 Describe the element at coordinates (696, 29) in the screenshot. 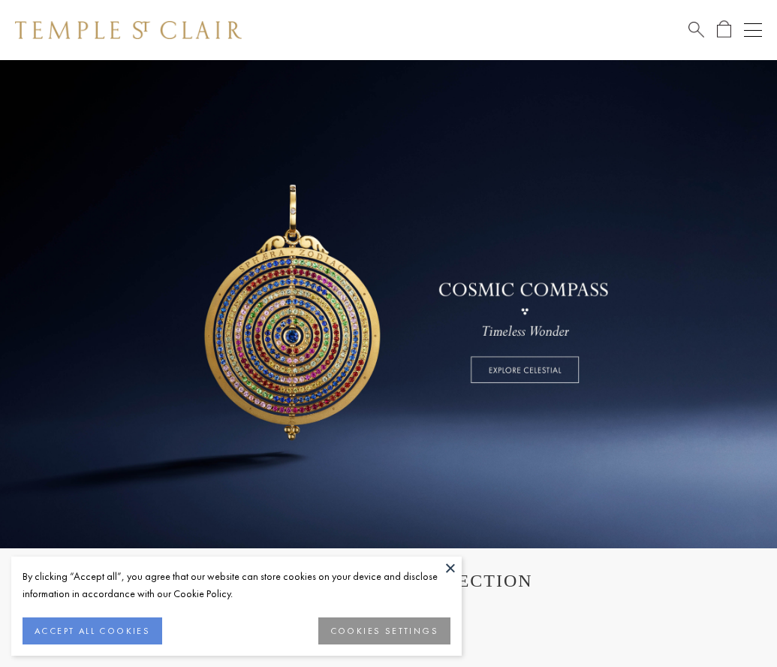

I see `a: Search` at that location.